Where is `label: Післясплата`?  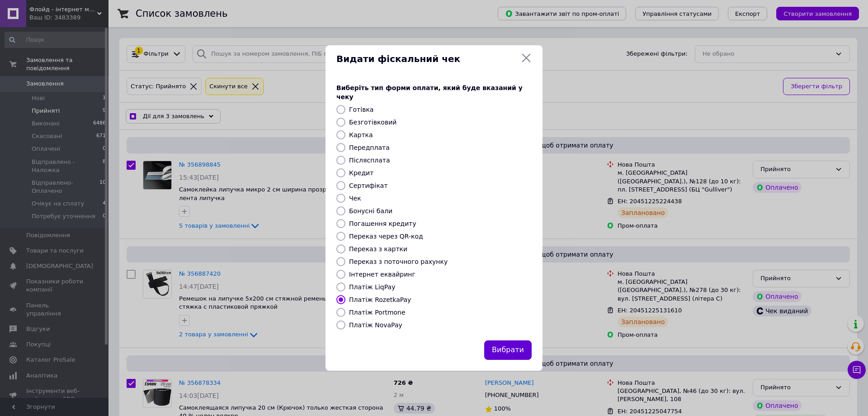
label: Післясплата is located at coordinates (369, 160).